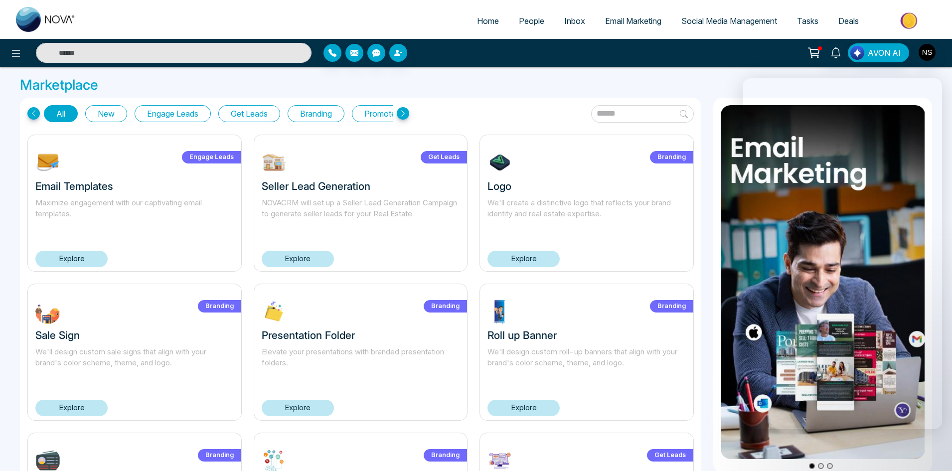 This screenshot has height=471, width=952. Describe the element at coordinates (394, 114) in the screenshot. I see `button: Promote Listings` at that location.